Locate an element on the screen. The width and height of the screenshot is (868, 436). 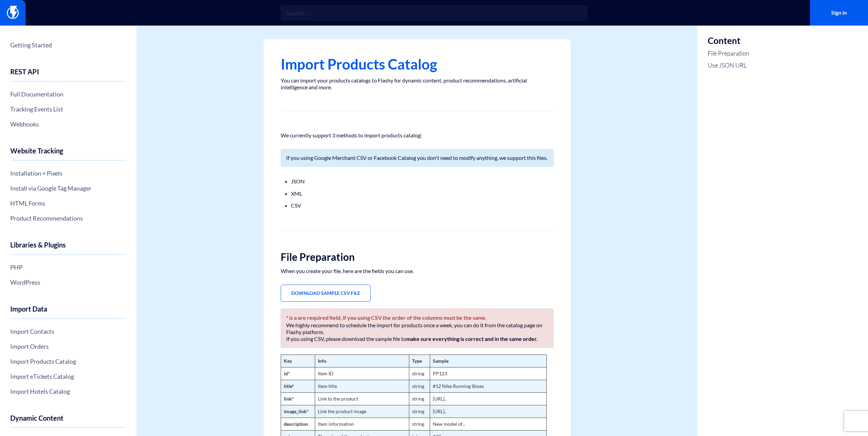
p: If you using CSV, please download the sample file to is located at coordinates (417, 339).